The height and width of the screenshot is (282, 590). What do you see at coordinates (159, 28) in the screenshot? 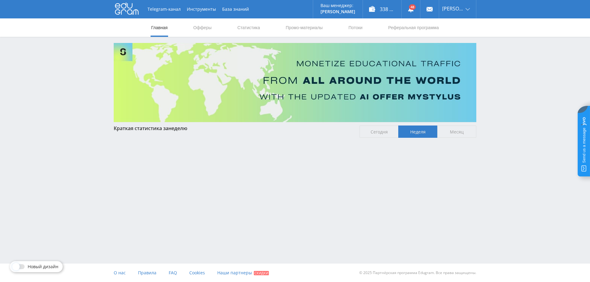
I see `a: Главная` at bounding box center [159, 28].